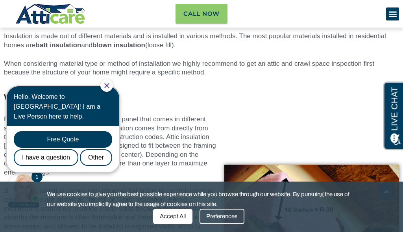 The height and width of the screenshot is (232, 403). I want to click on span: When considering material type or method of installation we highly recommend to get an attic and ..., so click(189, 68).